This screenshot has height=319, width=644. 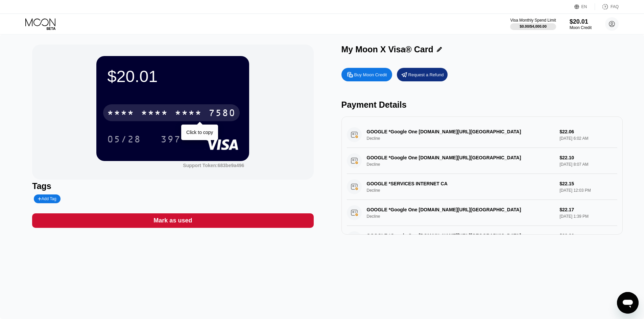 I want to click on div: Support Token:683be9a496, so click(x=213, y=165).